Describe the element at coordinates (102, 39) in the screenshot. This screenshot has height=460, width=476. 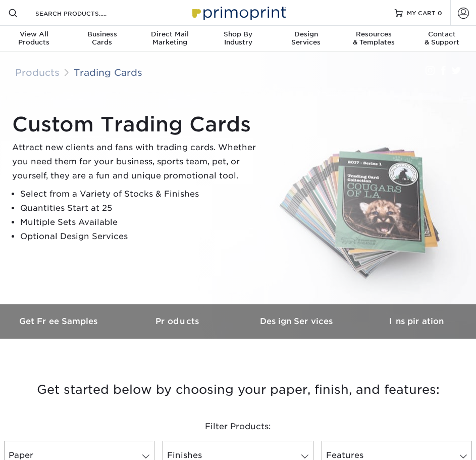
I see `a: BusinessCards` at that location.